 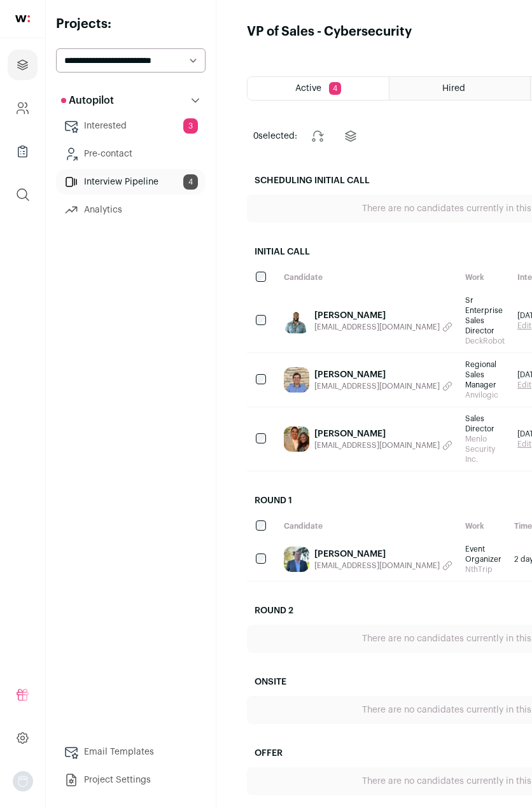 What do you see at coordinates (23, 781) in the screenshot?
I see `img: nopic.png` at bounding box center [23, 781].